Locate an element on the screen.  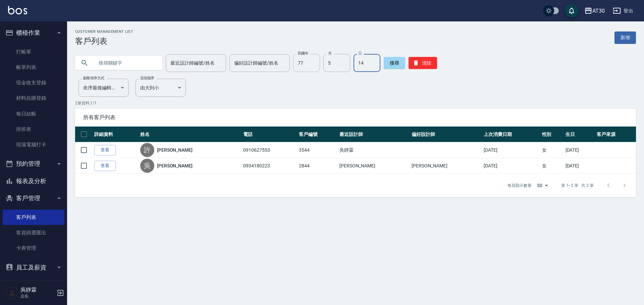
a: 卡券管理 is located at coordinates (34, 248).